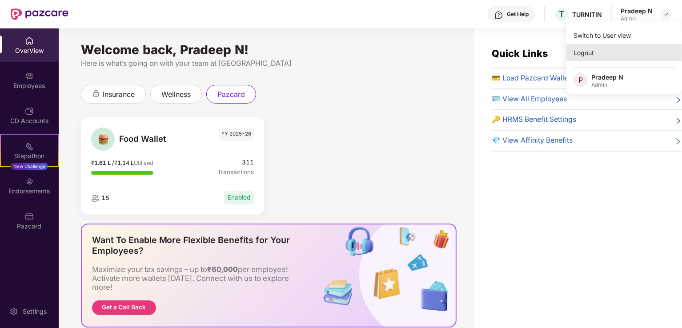 This screenshot has height=328, width=682. What do you see at coordinates (124, 308) in the screenshot?
I see `button: Get a Call Back` at bounding box center [124, 308].